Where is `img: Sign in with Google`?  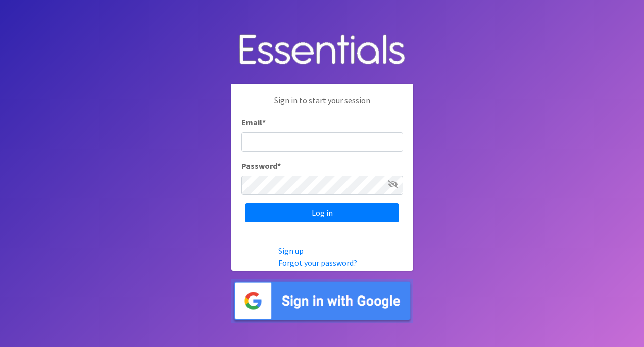
img: Sign in with Google is located at coordinates (322, 300).